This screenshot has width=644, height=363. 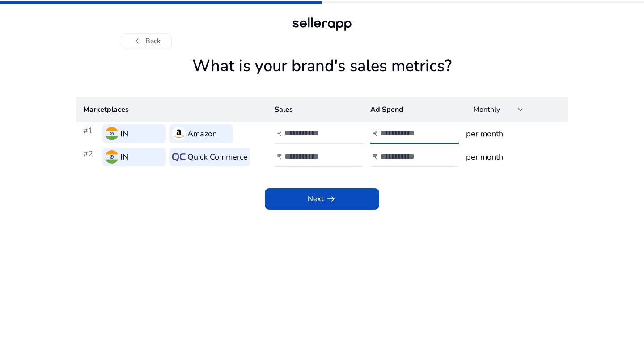 I want to click on span: Monthly, so click(x=487, y=109).